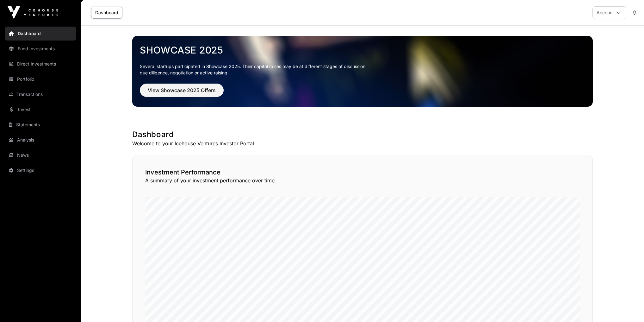 Image resolution: width=644 pixels, height=322 pixels. Describe the element at coordinates (363, 143) in the screenshot. I see `p: Welcome to your Icehouse Ventures Investor Portal.` at that location.